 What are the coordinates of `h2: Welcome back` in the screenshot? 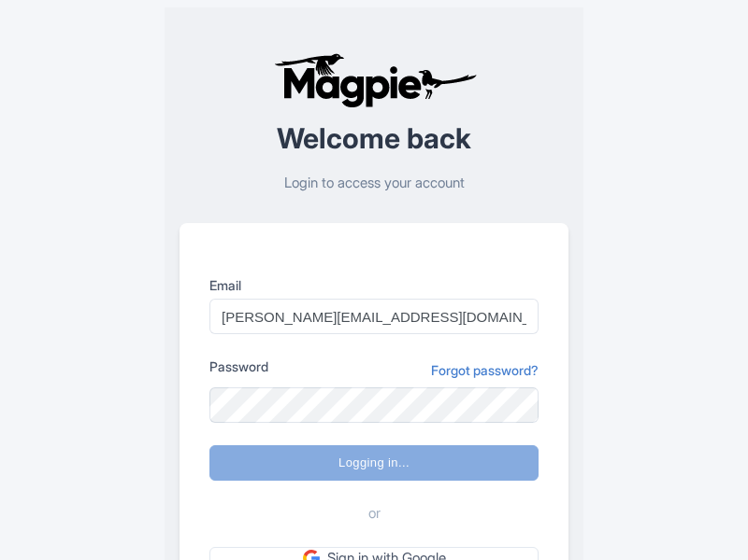 It's located at (374, 139).